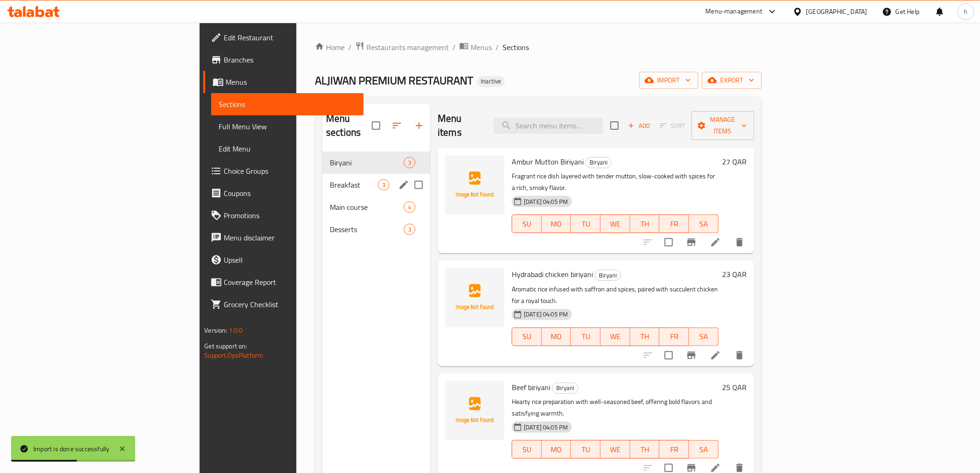 This screenshot has height=473, width=980. What do you see at coordinates (716, 355) in the screenshot?
I see `a: Edit menu item` at bounding box center [716, 355].